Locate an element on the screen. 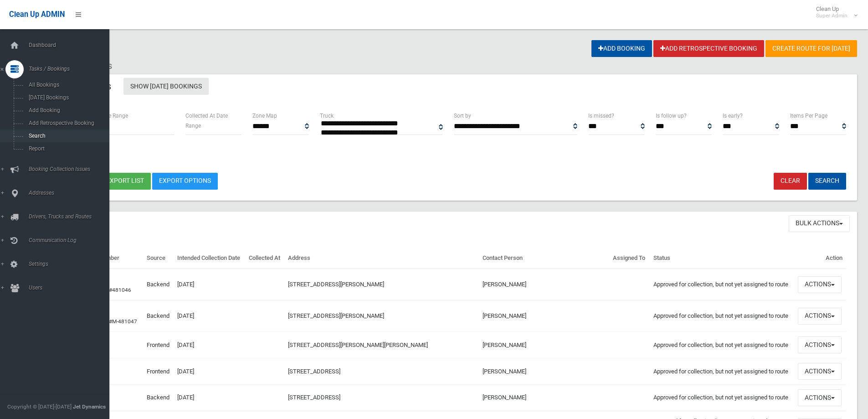 The image size is (868, 419). th: Address is located at coordinates (382, 259).